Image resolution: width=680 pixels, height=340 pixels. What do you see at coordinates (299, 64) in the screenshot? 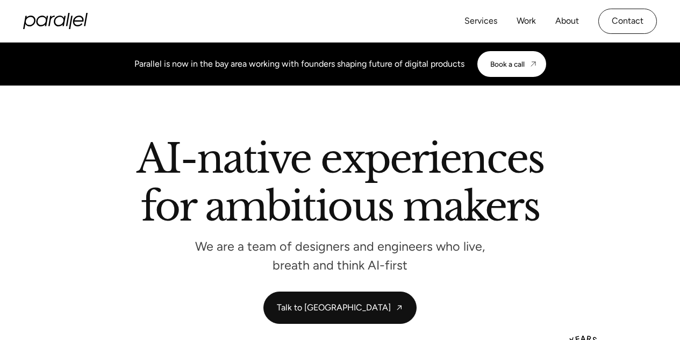
I see `div: Parallel is now in the bay area working with founders shaping future of digital products` at bounding box center [299, 64].